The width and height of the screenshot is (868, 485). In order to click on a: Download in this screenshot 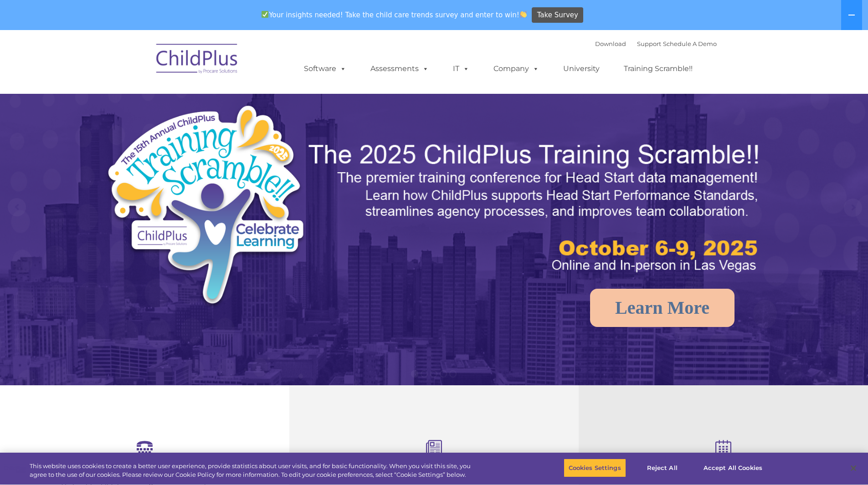, I will do `click(611, 44)`.